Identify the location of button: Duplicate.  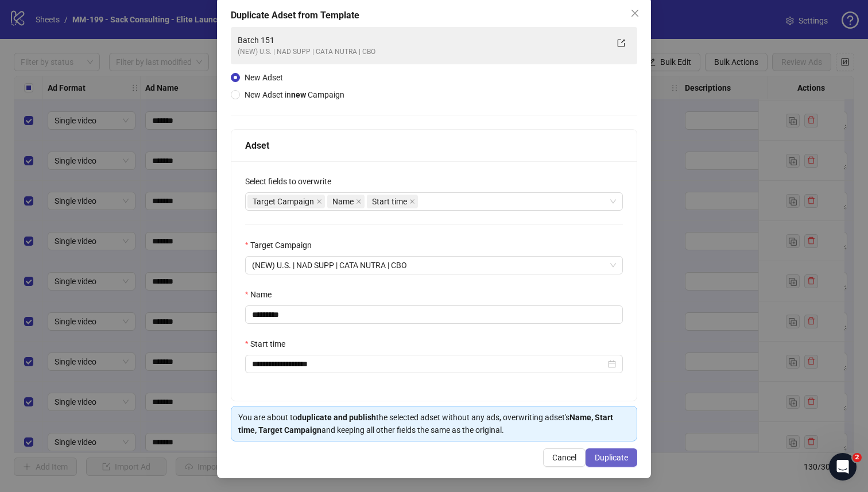
(611, 458).